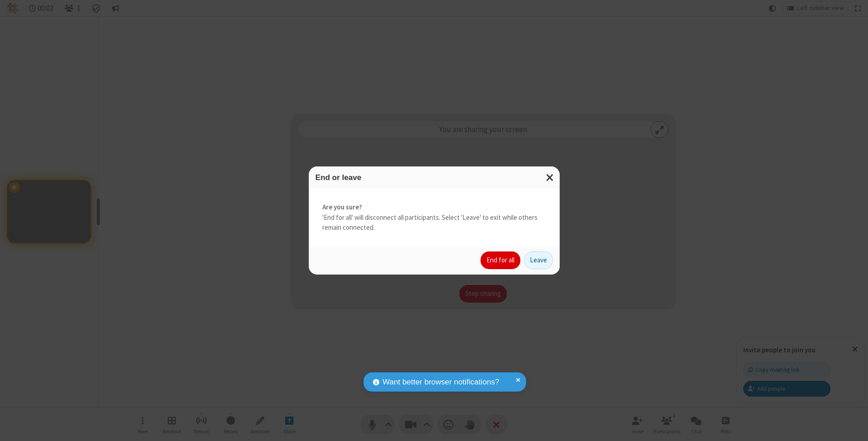 This screenshot has height=441, width=868. What do you see at coordinates (441, 382) in the screenshot?
I see `span: Want better browser notifications?` at bounding box center [441, 382].